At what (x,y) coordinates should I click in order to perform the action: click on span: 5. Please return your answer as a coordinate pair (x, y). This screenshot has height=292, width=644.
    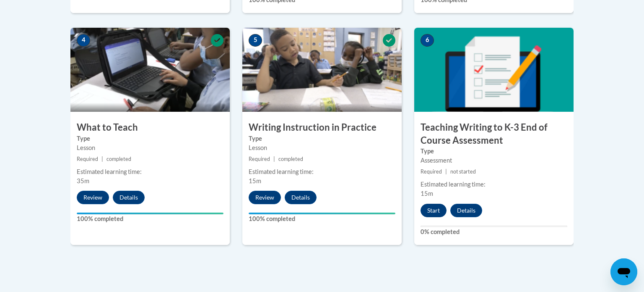
    Looking at the image, I should click on (255, 40).